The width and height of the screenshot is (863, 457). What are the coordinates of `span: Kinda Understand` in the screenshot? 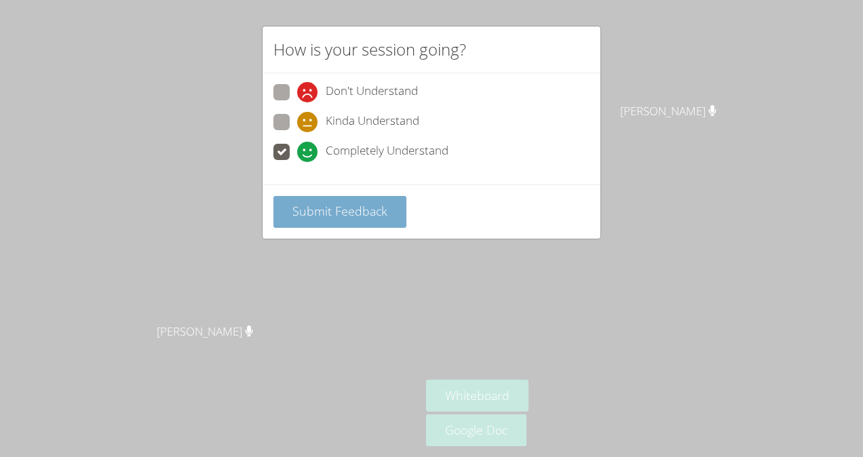 It's located at (372, 122).